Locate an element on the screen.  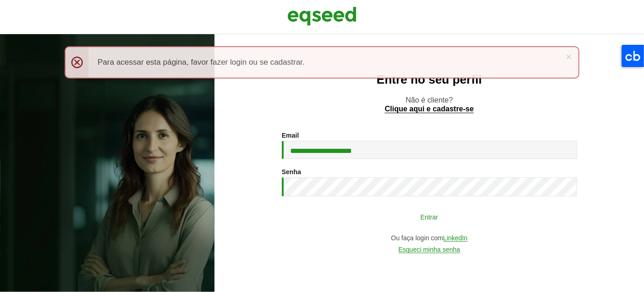
div: Para acessar esta página, favor fazer login ou se cadastrar. is located at coordinates (322, 63).